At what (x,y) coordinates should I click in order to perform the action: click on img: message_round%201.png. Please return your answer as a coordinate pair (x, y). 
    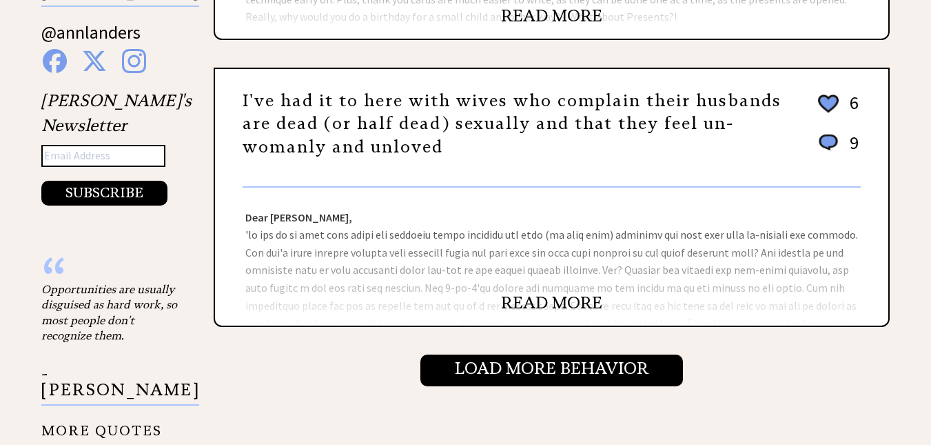
    Looking at the image, I should click on (828, 143).